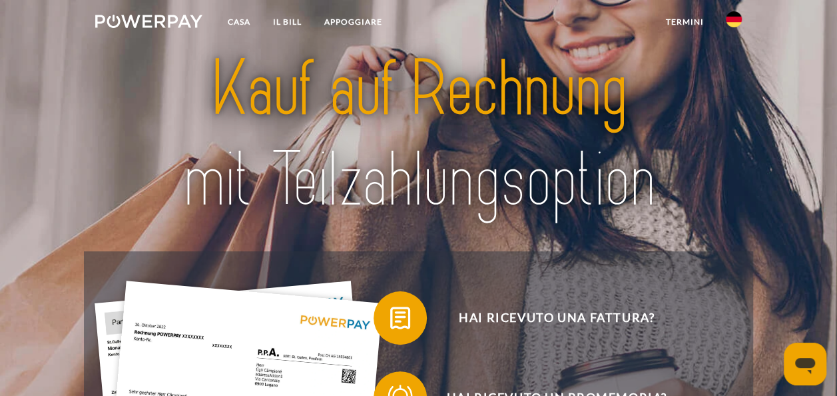  I want to click on img: qb_bill.svg, so click(400, 318).